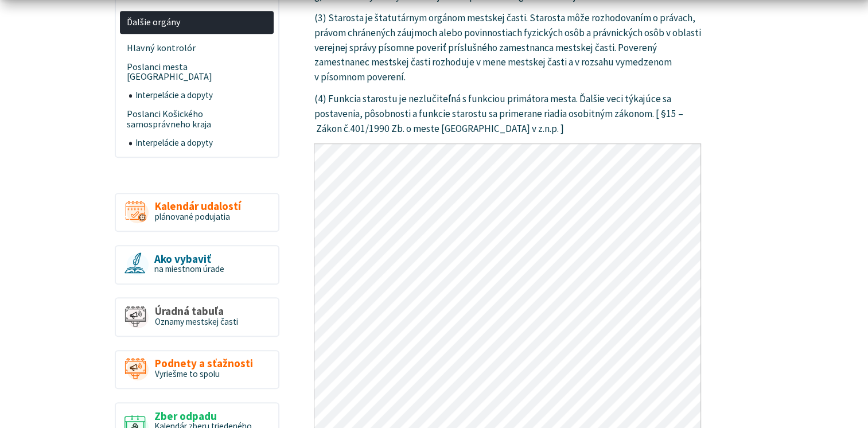 The image size is (868, 428). Describe the element at coordinates (187, 374) in the screenshot. I see `span: Vyriešme to spolu` at that location.